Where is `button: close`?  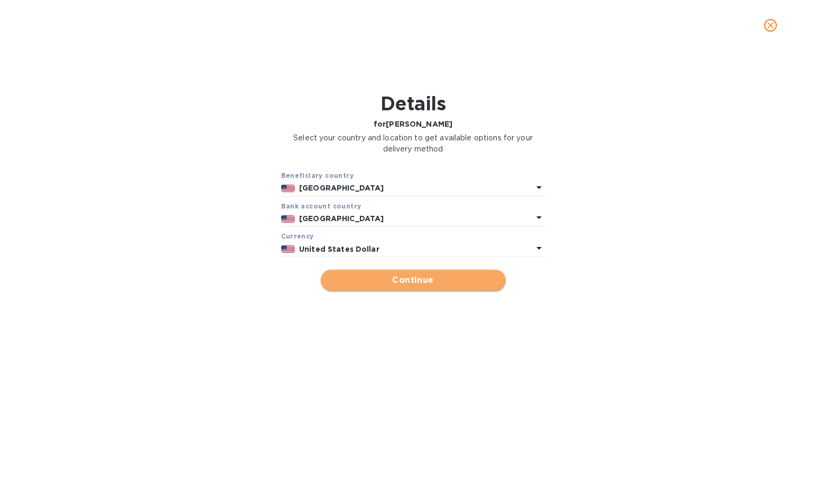 button: close is located at coordinates (770, 25).